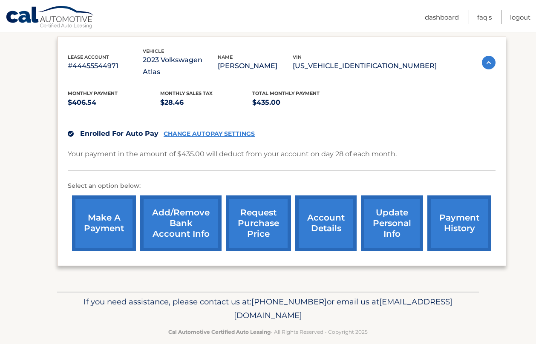 The image size is (536, 344). Describe the element at coordinates (268, 332) in the screenshot. I see `p: - All Rights Reserved - Copyright 2025` at that location.